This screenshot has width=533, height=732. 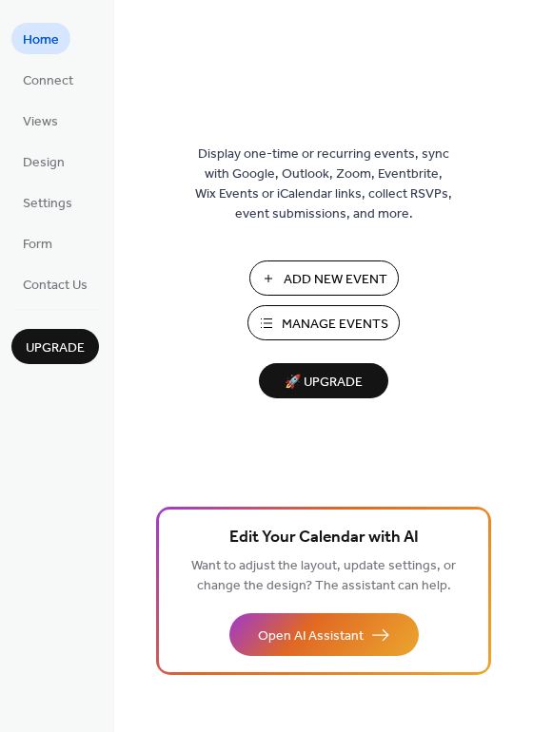 What do you see at coordinates (41, 38) in the screenshot?
I see `a: Home` at bounding box center [41, 38].